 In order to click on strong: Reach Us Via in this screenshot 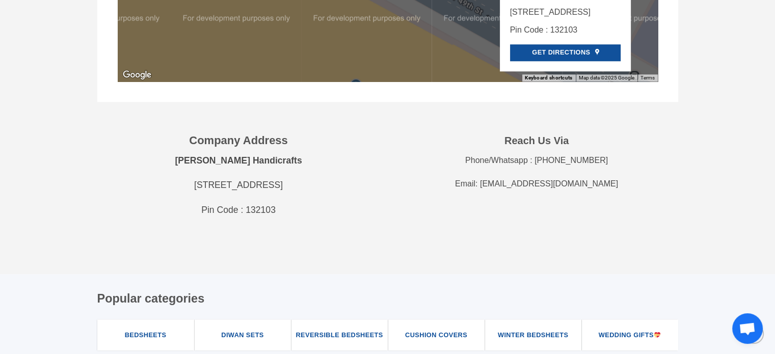, I will do `click(537, 141)`.